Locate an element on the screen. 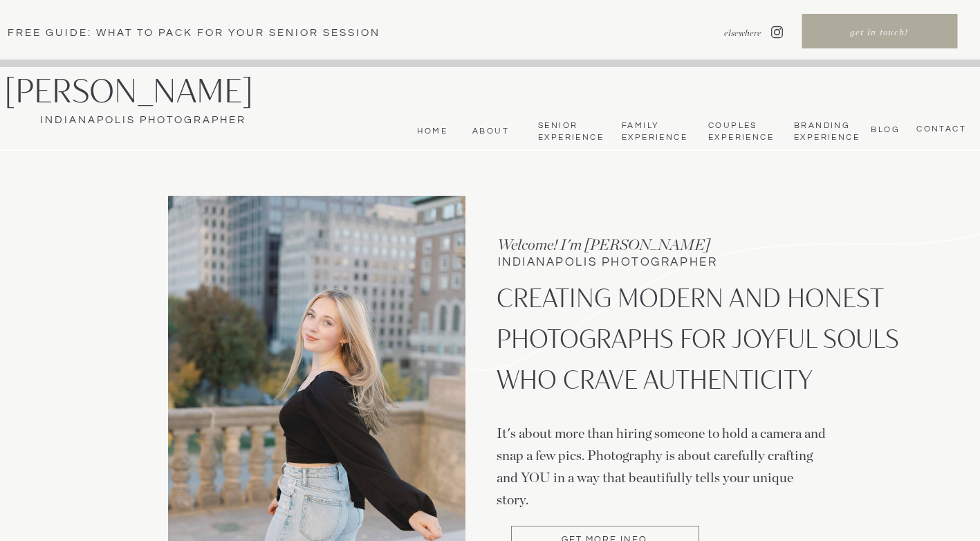  a: bLog is located at coordinates (884, 129).